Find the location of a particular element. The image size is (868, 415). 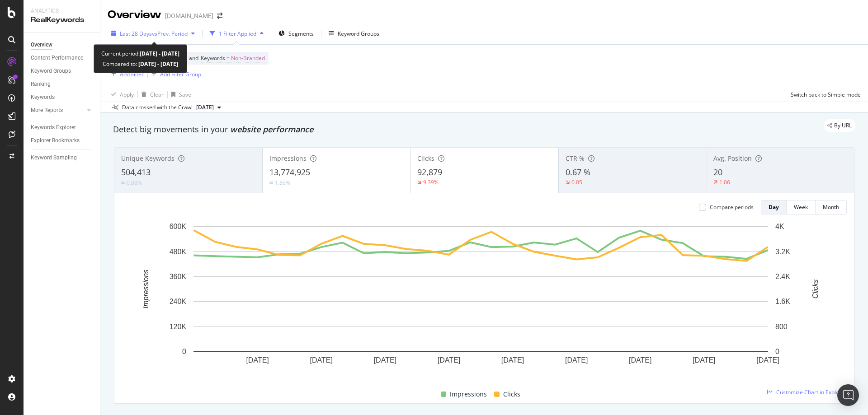

div: Compare periods is located at coordinates (732, 207).